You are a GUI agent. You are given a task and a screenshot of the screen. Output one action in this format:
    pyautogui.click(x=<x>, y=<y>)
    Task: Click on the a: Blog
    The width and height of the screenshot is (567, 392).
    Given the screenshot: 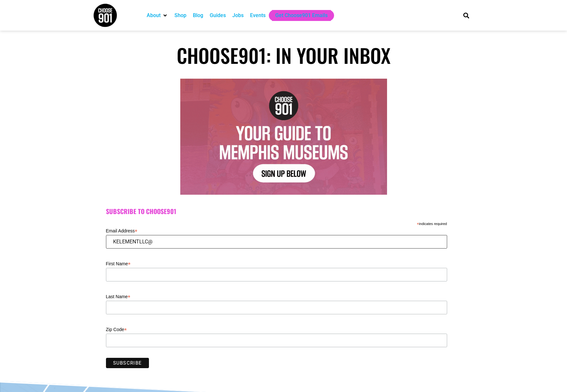 What is the action you would take?
    pyautogui.click(x=198, y=16)
    